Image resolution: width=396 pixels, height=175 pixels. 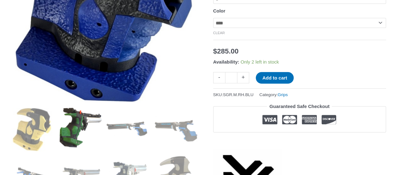 What do you see at coordinates (176, 129) in the screenshot?
I see `img: SmartGrip - Modular Pistol Grip - Image 4` at bounding box center [176, 129].